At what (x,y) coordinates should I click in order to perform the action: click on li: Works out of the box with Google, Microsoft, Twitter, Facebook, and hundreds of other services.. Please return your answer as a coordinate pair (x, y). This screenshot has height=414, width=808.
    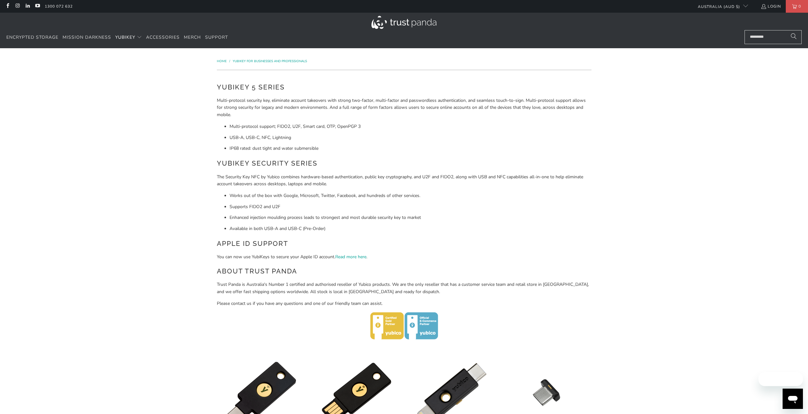
    Looking at the image, I should click on (411, 196).